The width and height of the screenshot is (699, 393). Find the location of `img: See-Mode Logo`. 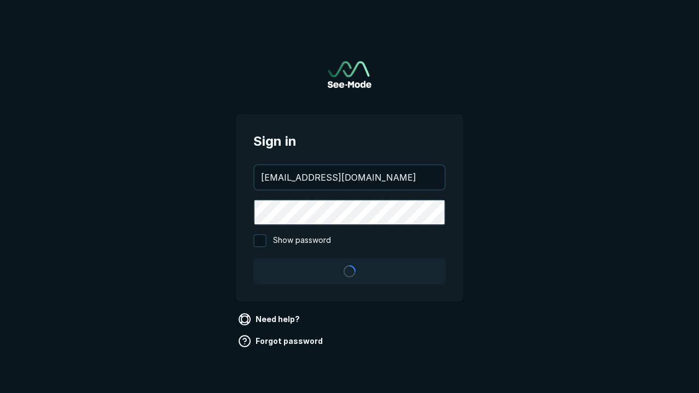

img: See-Mode Logo is located at coordinates (350, 74).